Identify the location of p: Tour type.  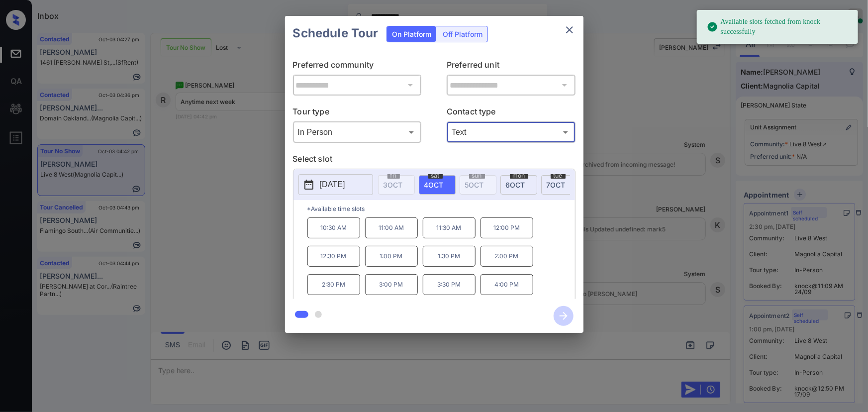
(357, 113).